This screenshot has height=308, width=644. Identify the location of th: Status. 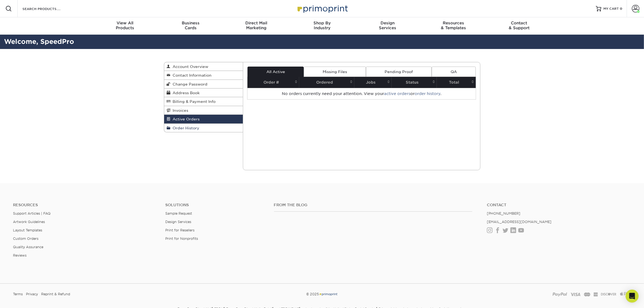
(414, 82).